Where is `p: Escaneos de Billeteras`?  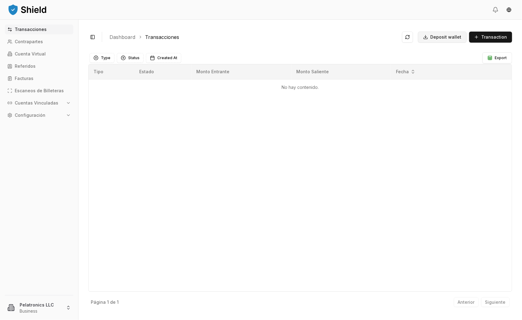
p: Escaneos de Billeteras is located at coordinates (39, 91).